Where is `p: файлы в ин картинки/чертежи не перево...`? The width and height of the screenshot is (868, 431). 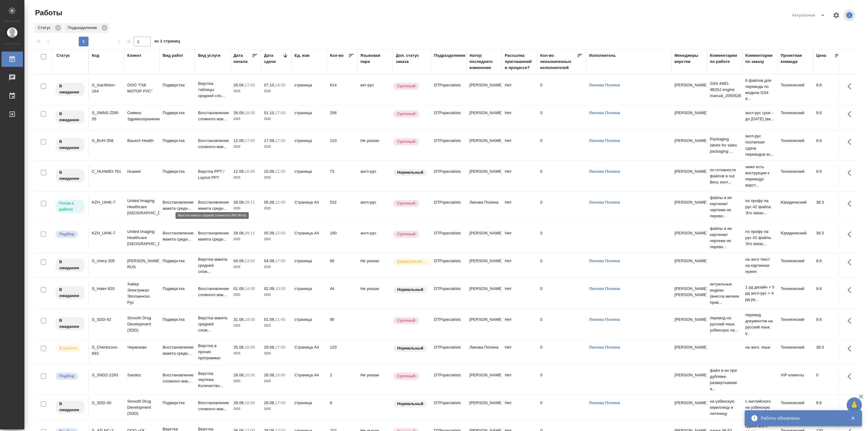 p: файлы в ин картинки/чертежи не перево... is located at coordinates (725, 238).